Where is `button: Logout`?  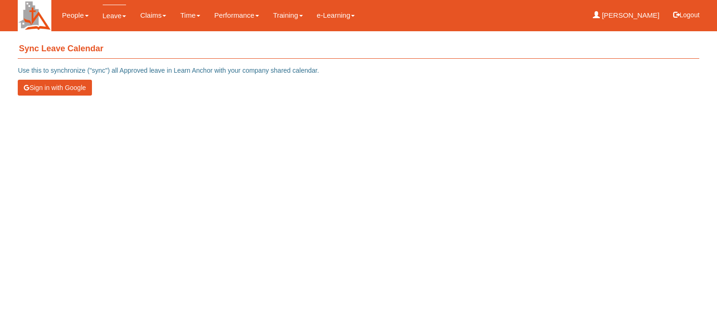 button: Logout is located at coordinates (686, 15).